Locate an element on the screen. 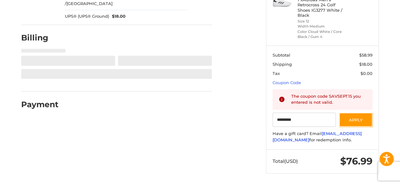 The width and height of the screenshot is (400, 185). h2: Payment is located at coordinates (40, 104).